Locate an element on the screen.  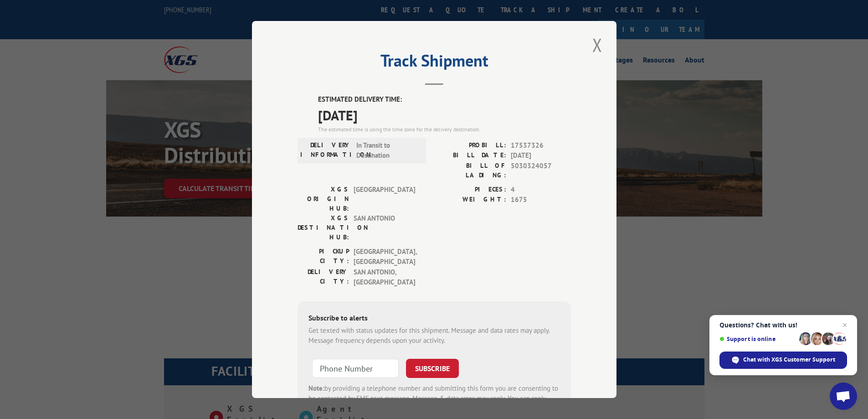
a: Open chat is located at coordinates (844, 396).